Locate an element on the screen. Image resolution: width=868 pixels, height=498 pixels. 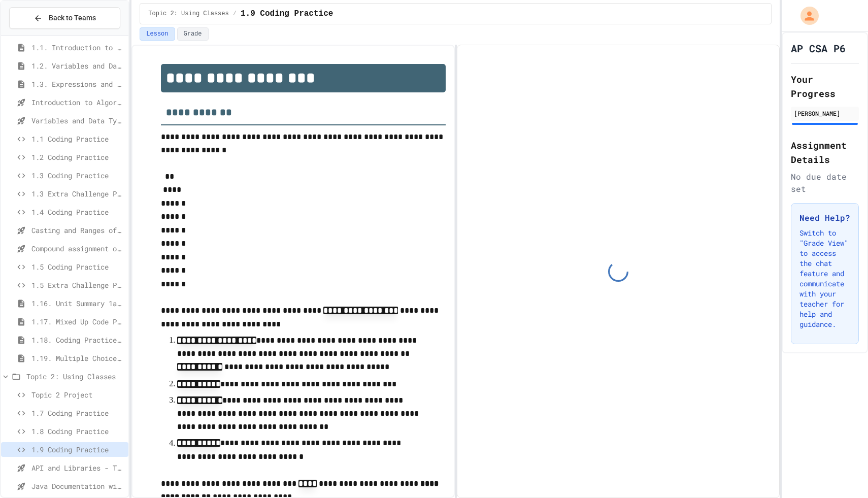
span: 1.18. Coding Practice 1a (1.1-1.6) is located at coordinates (78, 339).